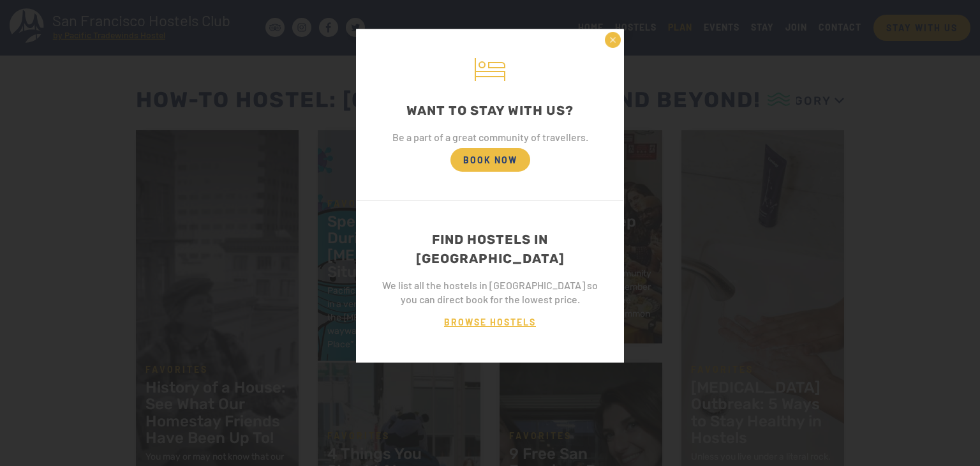 The height and width of the screenshot is (466, 980). What do you see at coordinates (490, 160) in the screenshot?
I see `span: BOOK NOW` at bounding box center [490, 160].